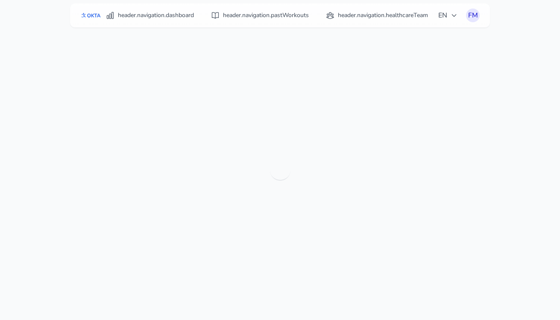 This screenshot has height=320, width=560. Describe the element at coordinates (377, 15) in the screenshot. I see `a: header.navigation.healthcareTeam` at that location.